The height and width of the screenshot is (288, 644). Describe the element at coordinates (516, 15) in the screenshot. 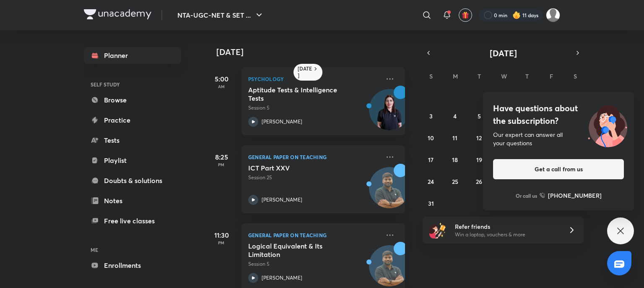

I see `img: streak` at that location.